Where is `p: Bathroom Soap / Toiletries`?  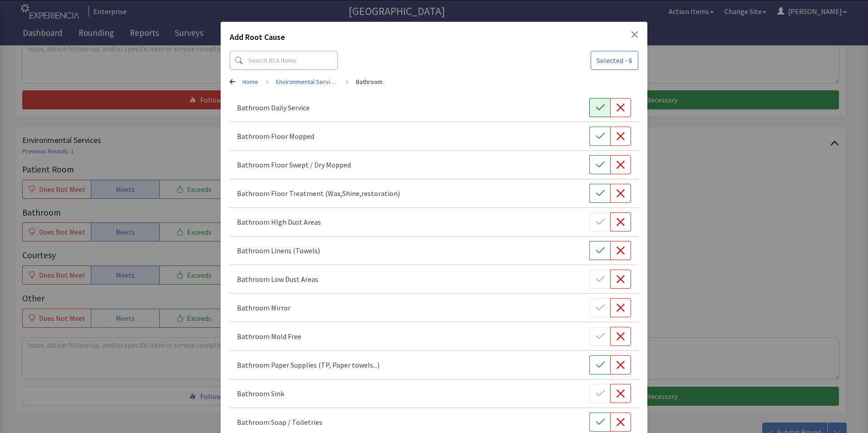 p: Bathroom Soap / Toiletries is located at coordinates (280, 422).